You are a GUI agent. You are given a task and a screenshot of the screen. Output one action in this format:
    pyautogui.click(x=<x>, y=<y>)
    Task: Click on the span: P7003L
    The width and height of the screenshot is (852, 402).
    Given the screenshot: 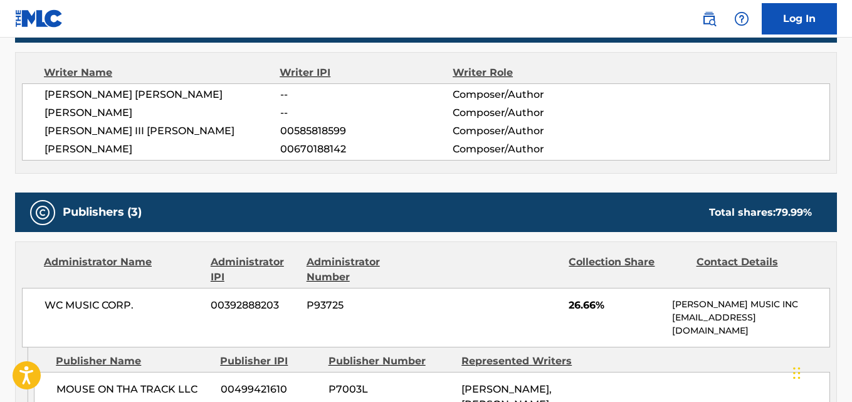 What is the action you would take?
    pyautogui.click(x=390, y=389)
    